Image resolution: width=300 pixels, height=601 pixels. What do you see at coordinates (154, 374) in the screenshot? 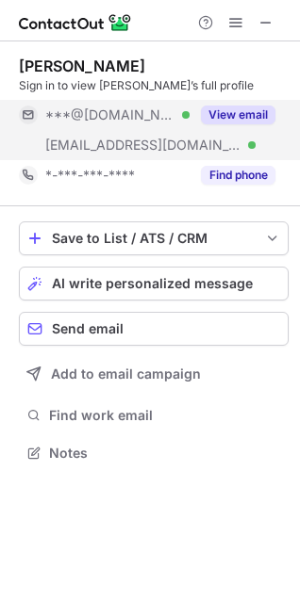
I see `button: Add to email campaign` at bounding box center [154, 374].